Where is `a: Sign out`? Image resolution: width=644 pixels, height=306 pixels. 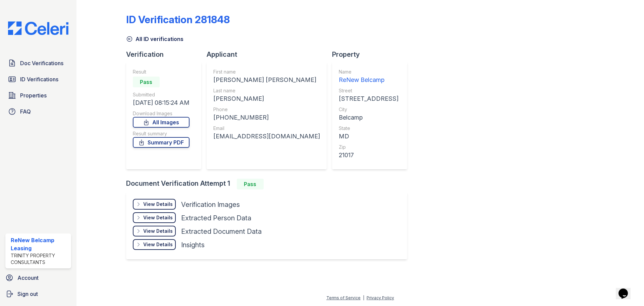 a: Sign out is located at coordinates (38, 294).